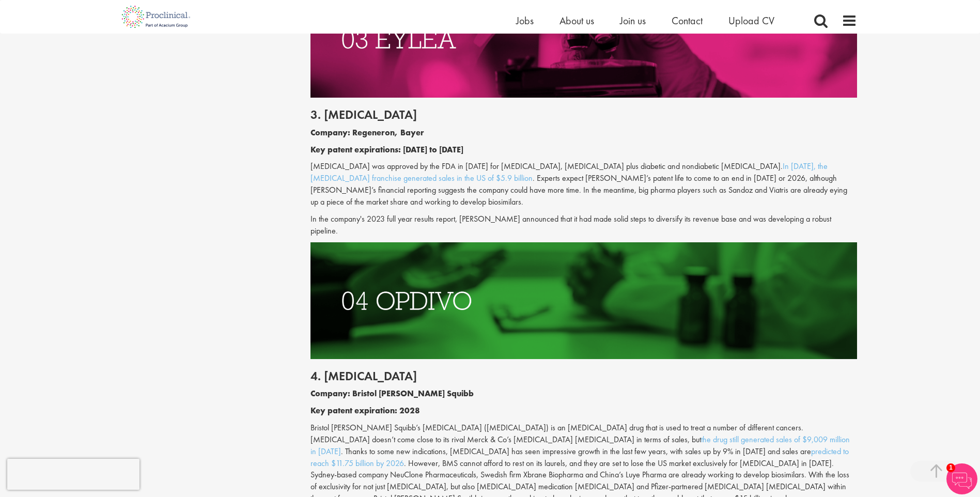 The height and width of the screenshot is (497, 980). What do you see at coordinates (962, 479) in the screenshot?
I see `img: Chatbot` at bounding box center [962, 479].